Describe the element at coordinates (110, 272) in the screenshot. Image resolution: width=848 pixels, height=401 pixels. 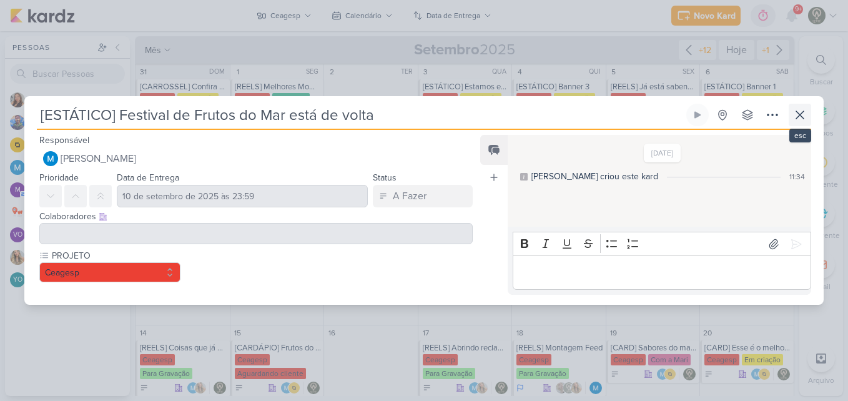
I see `button: Ceagesp` at that location.